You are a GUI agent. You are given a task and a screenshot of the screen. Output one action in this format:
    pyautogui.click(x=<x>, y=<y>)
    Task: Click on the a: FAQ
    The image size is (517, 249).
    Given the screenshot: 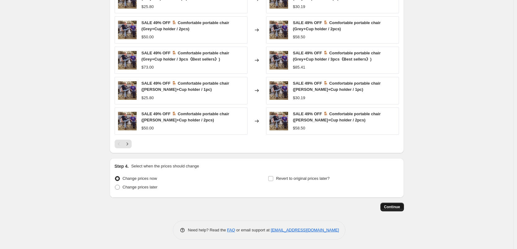 What is the action you would take?
    pyautogui.click(x=231, y=230)
    